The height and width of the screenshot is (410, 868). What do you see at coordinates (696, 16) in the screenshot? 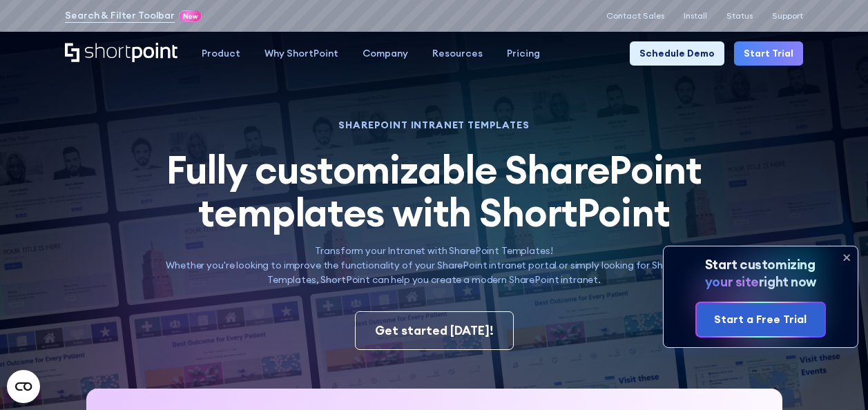
I see `p: Install` at bounding box center [696, 16].